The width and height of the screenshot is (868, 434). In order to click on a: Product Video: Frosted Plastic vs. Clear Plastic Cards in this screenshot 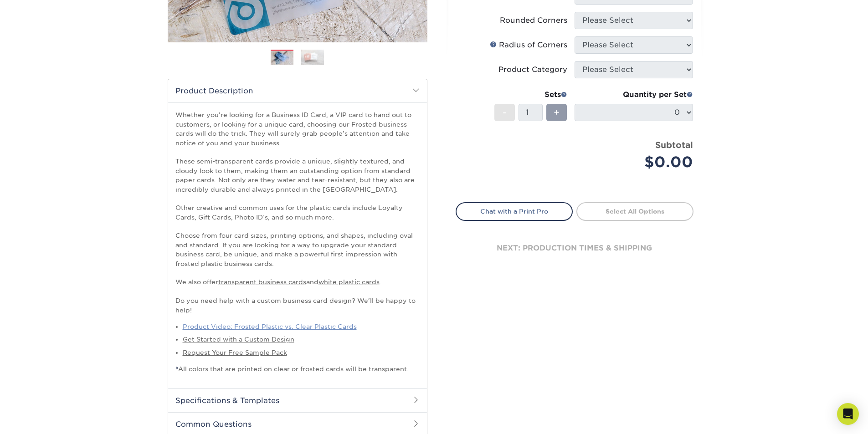, I will do `click(269, 326)`.